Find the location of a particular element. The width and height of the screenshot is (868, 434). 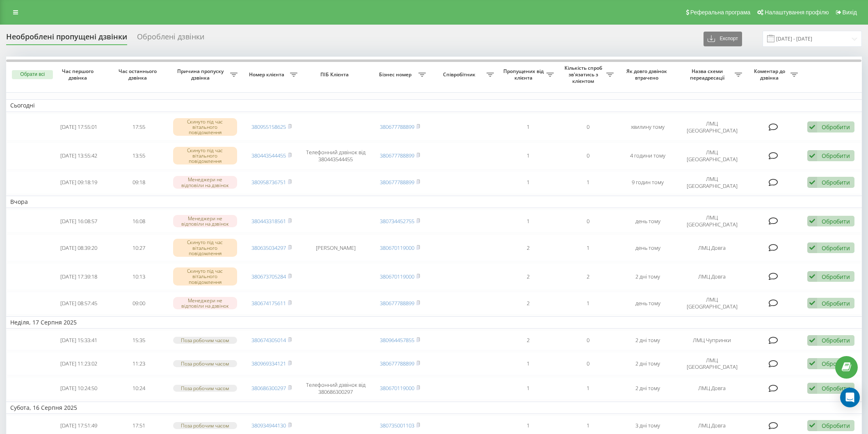

td: Телефонний дзвінок від 380686300297 is located at coordinates (336, 389).